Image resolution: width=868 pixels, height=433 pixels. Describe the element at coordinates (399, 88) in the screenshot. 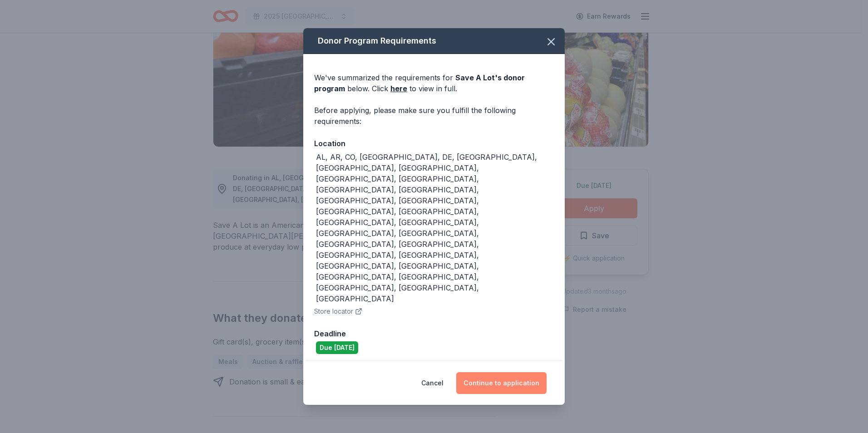

I see `a: here` at that location.